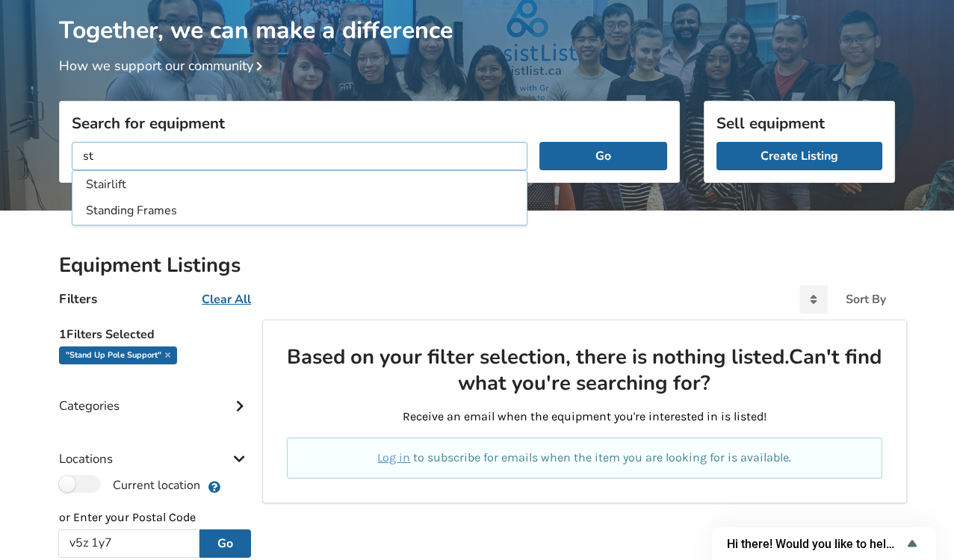 This screenshot has width=954, height=560. Describe the element at coordinates (154, 447) in the screenshot. I see `div: Locations` at that location.